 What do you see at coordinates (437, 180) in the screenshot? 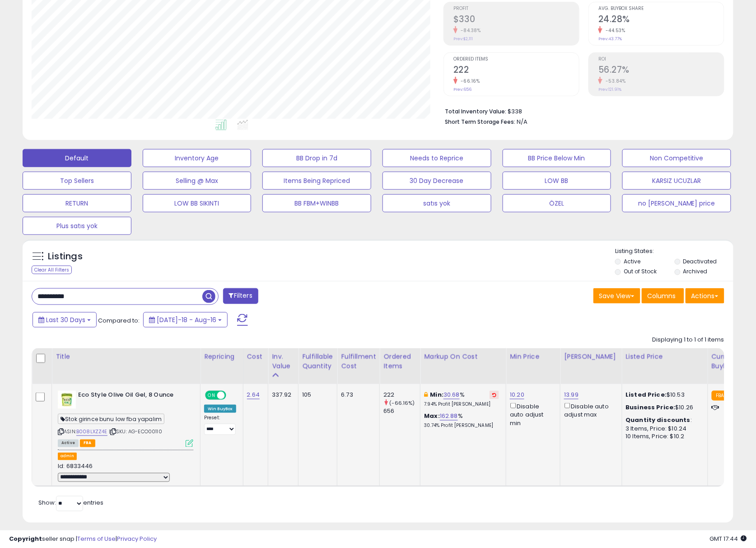
I see `button: 30 Day Decrease` at bounding box center [437, 180].